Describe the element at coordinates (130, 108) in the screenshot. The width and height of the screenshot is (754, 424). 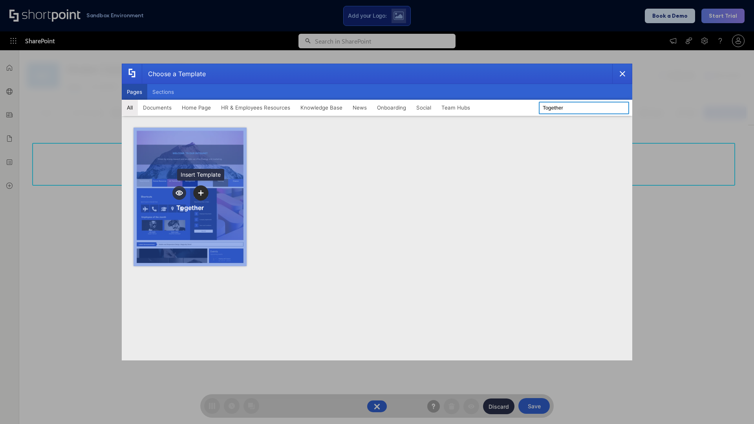
I see `button: All` at that location.